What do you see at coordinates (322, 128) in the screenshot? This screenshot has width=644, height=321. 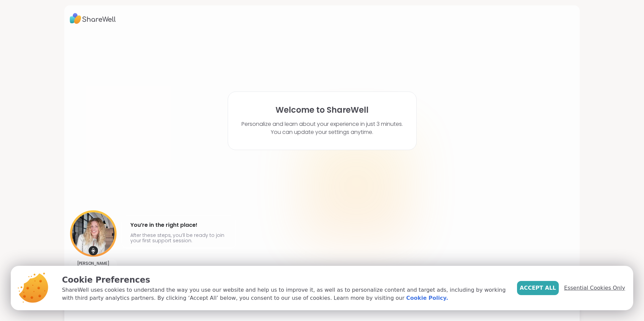 I see `p: Personalize and learn about your experience in just 3 minutes. You can update your settings anytime.` at bounding box center [322, 128].